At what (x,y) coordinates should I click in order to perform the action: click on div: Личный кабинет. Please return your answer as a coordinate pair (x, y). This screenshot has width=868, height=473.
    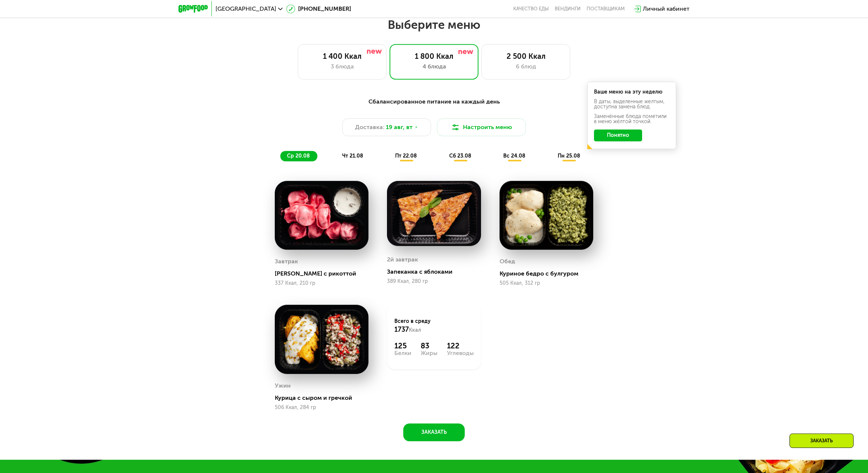
    Looking at the image, I should click on (666, 9).